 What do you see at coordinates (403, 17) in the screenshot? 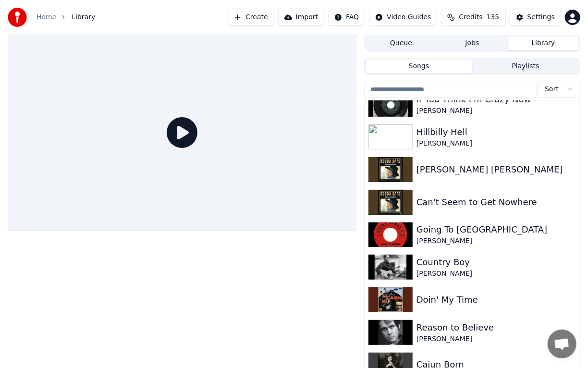
I see `button: Video Guides` at bounding box center [403, 17].